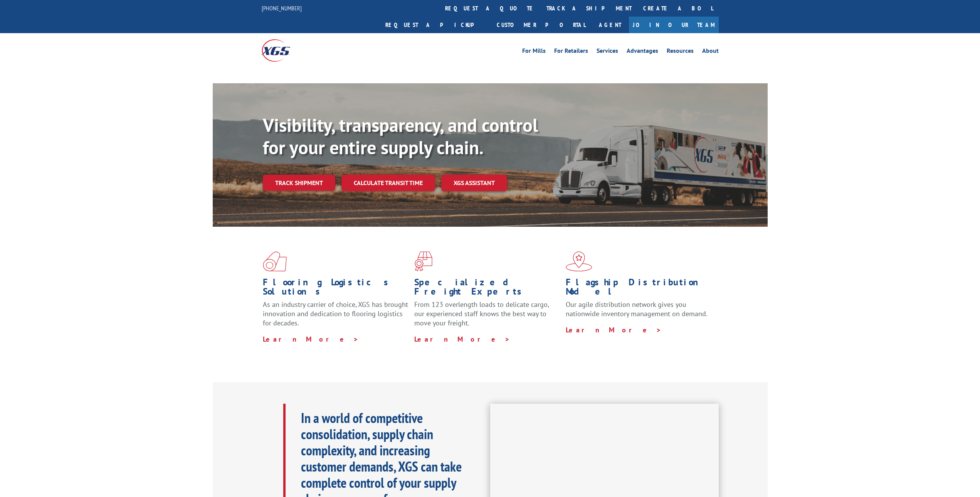 The width and height of the screenshot is (980, 497). What do you see at coordinates (674, 25) in the screenshot?
I see `a: Join Our Team` at bounding box center [674, 25].